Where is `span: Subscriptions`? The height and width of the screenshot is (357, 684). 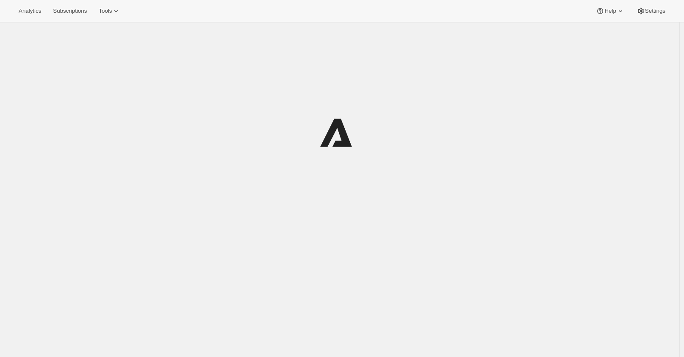
span: Subscriptions is located at coordinates (70, 11).